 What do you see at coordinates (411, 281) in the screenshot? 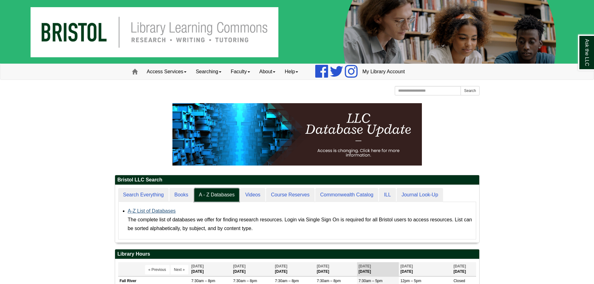
I see `span: 12pm – 5pm` at bounding box center [411, 281].